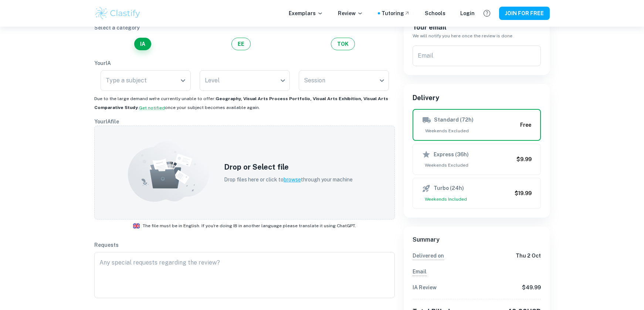 This screenshot has width=644, height=310. I want to click on div: Tutoring, so click(395, 13).